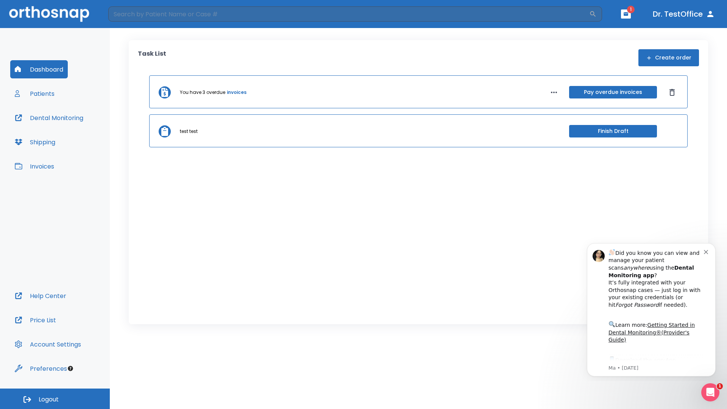 The width and height of the screenshot is (727, 409). I want to click on div: Tooltip anchor, so click(70, 368).